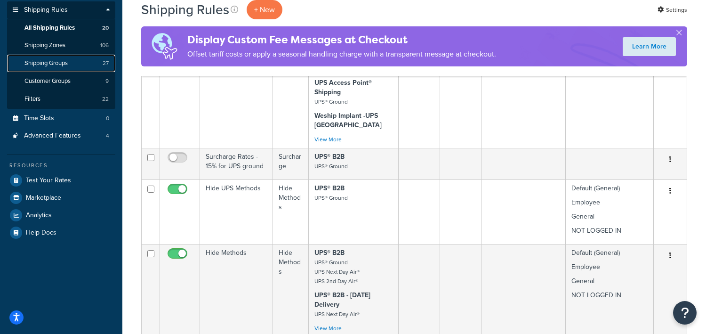 The width and height of the screenshot is (706, 334). What do you see at coordinates (61, 233) in the screenshot?
I see `a: Help Docs` at bounding box center [61, 233].